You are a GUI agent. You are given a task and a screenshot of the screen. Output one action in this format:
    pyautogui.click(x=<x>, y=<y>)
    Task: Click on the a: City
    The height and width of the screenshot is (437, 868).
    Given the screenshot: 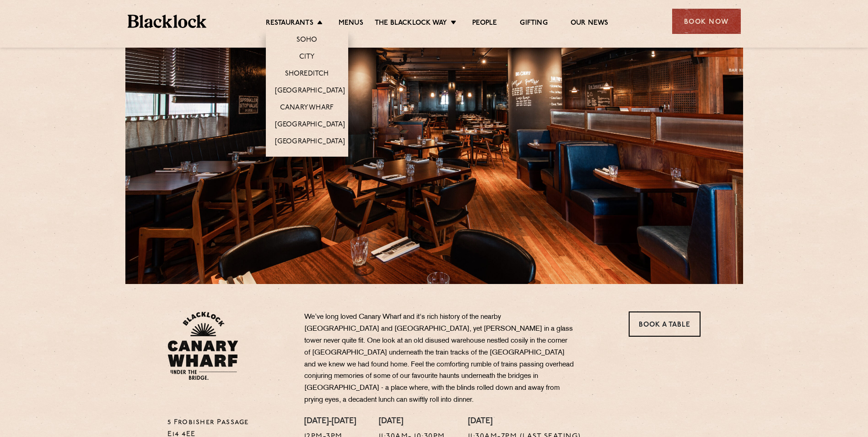 What is the action you would take?
    pyautogui.click(x=307, y=58)
    